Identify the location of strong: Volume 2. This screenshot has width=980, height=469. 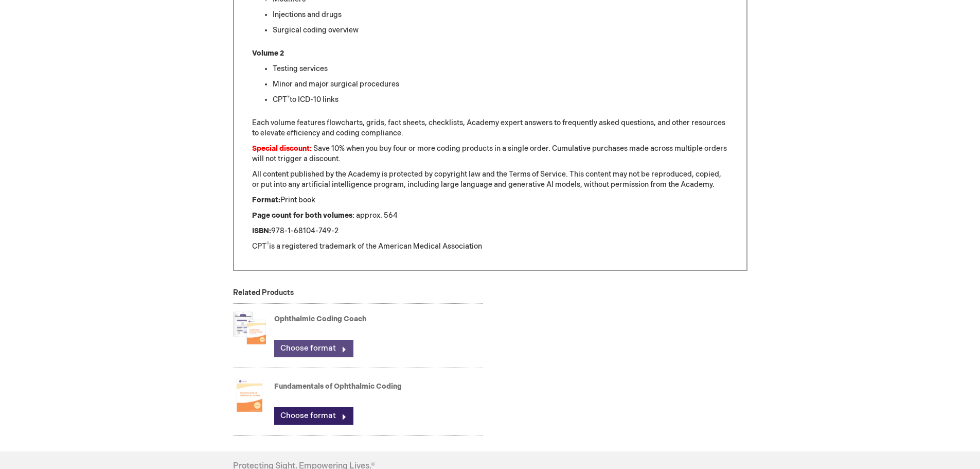
(268, 53).